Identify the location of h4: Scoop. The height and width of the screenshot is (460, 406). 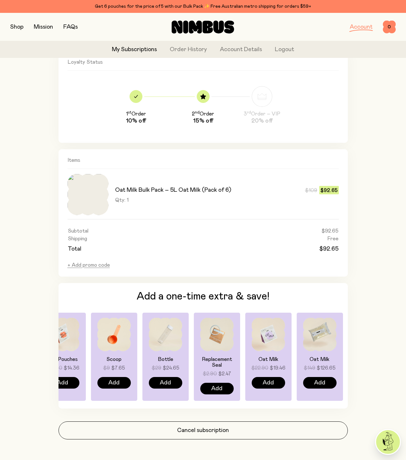
(114, 359).